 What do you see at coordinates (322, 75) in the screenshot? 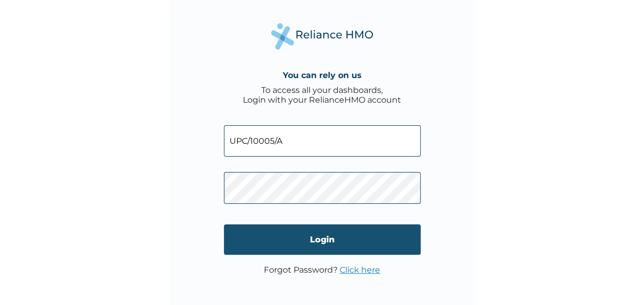
I see `h4: You can rely on us` at bounding box center [322, 75].